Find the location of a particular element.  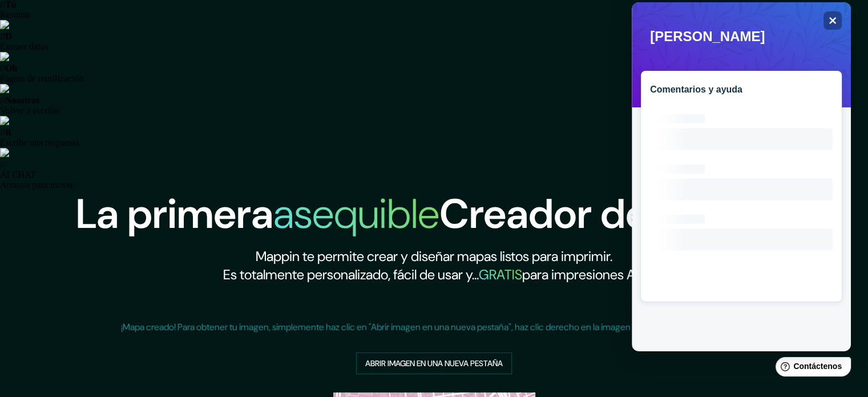

font: ¡Mapa creado! Para obtener tu imagen, simplemente haz clic en "Abrir imagen en una nueva pestaña"... is located at coordinates (434, 327).